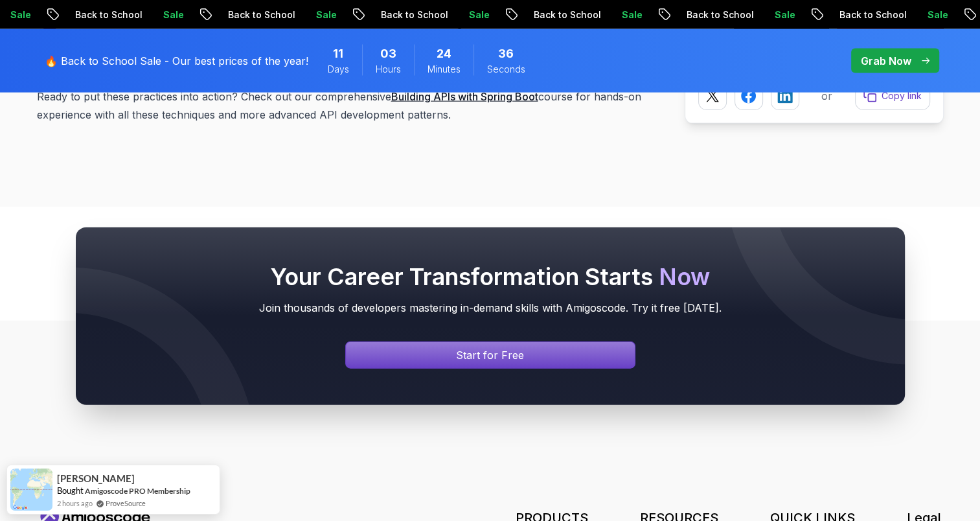  What do you see at coordinates (126, 503) in the screenshot?
I see `a: ProveSource` at bounding box center [126, 503].